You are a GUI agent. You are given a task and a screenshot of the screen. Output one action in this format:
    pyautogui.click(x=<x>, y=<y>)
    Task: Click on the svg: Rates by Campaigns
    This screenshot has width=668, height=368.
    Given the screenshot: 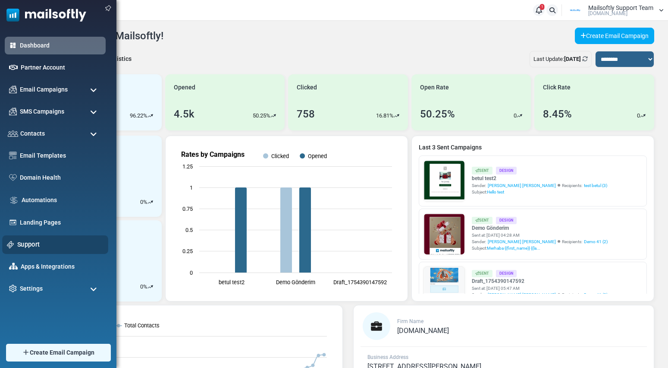 What is the action you would take?
    pyautogui.click(x=286, y=218)
    